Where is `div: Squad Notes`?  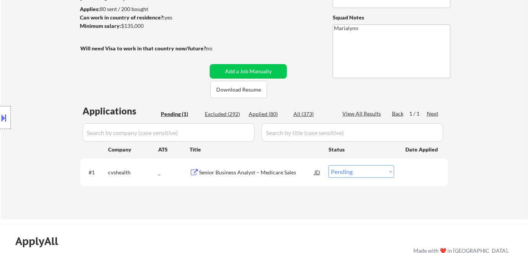
div: Squad Notes is located at coordinates (391, 18).